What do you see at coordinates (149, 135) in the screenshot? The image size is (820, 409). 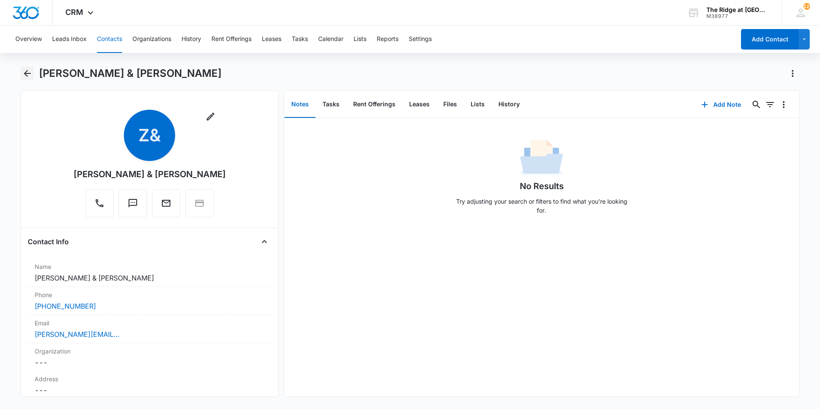 I see `span: Z&` at bounding box center [149, 135].